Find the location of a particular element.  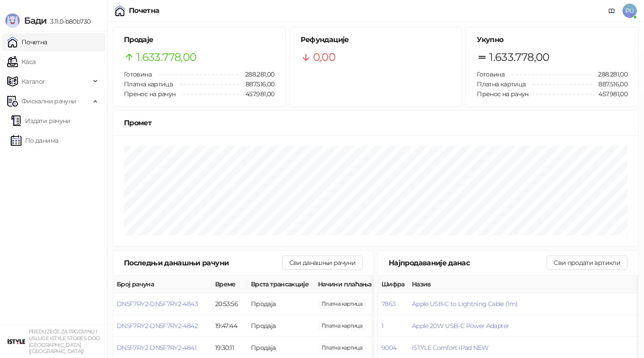

button: Сви данашњи рачуни is located at coordinates (322, 262).